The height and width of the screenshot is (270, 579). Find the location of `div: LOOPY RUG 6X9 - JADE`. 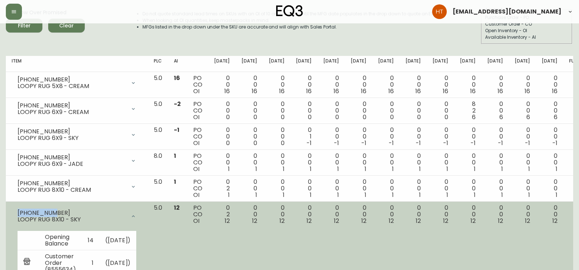

div: LOOPY RUG 6X9 - JADE is located at coordinates (72, 164).